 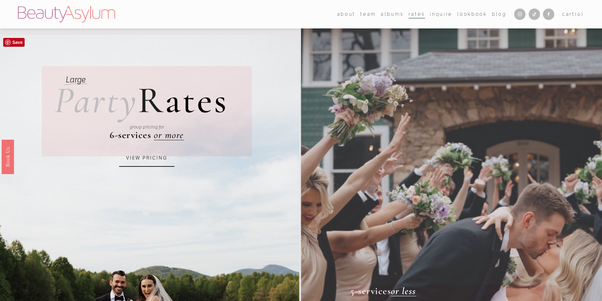 I want to click on em: group pricing for, so click(x=147, y=127).